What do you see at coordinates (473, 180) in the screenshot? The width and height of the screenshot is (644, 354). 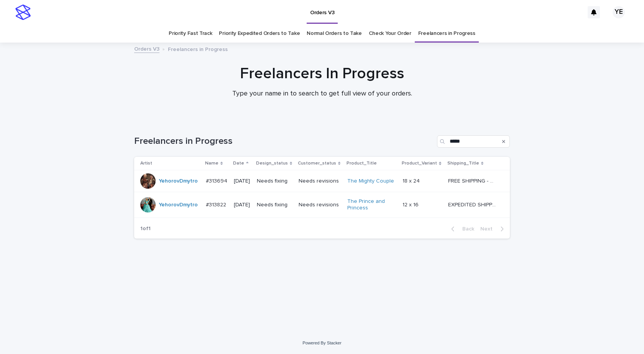 I see `p: FREE SHIPPING - preview in 1-2 business days, after your approval delivery will take 5-10 b.d.` at bounding box center [473, 180].